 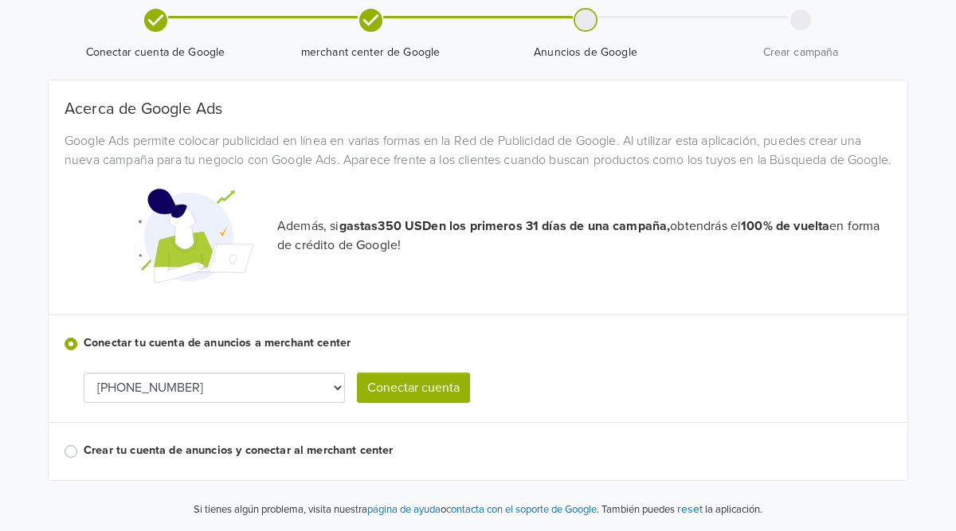 I want to click on a: página de ayuda, so click(x=404, y=510).